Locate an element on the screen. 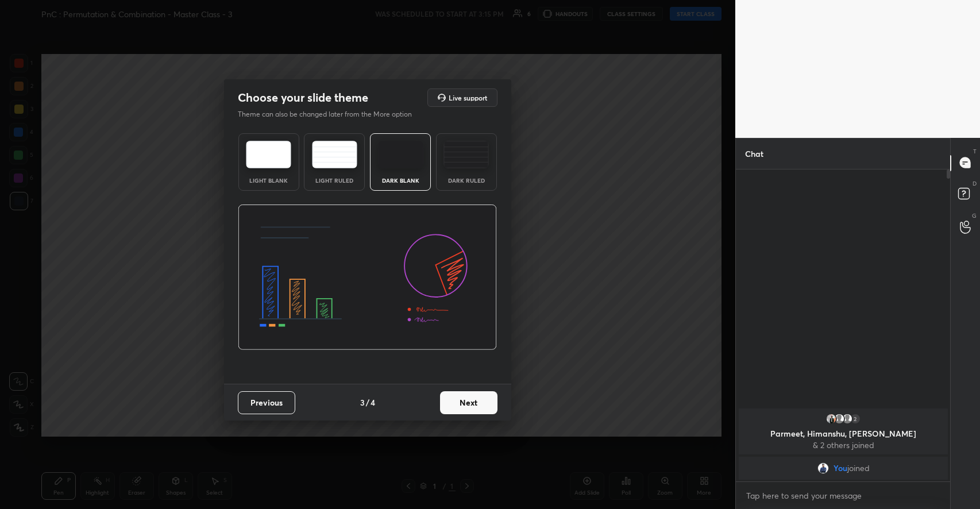 The height and width of the screenshot is (509, 980). h4: 3 is located at coordinates (362, 402).